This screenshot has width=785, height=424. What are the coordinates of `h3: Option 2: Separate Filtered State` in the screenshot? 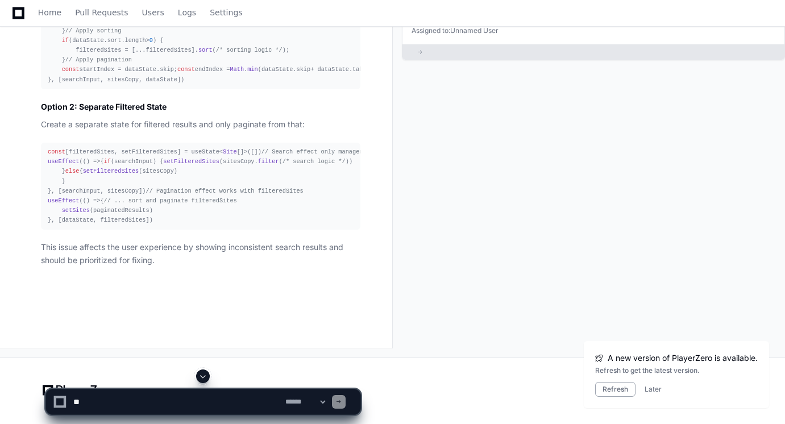 It's located at (201, 107).